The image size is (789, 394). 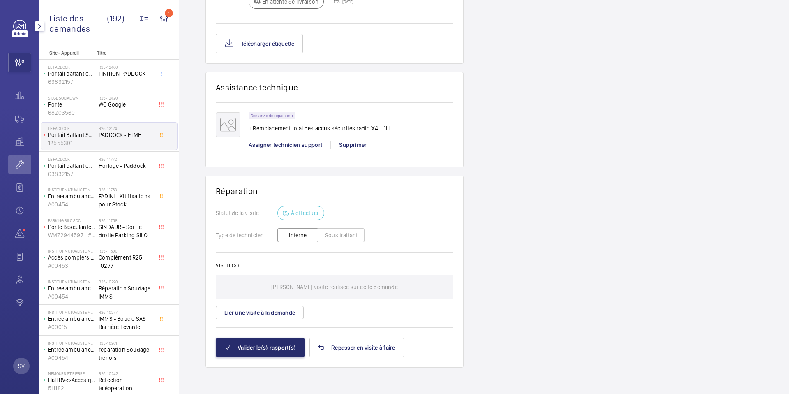 What do you see at coordinates (126, 292) in the screenshot?
I see `span: Réparation Soudage IMMS` at bounding box center [126, 292].